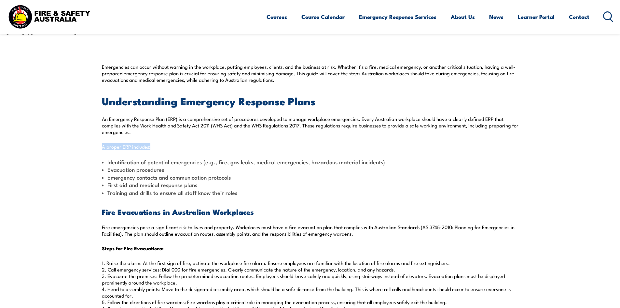 Image resolution: width=620 pixels, height=308 pixels. Describe the element at coordinates (310, 101) in the screenshot. I see `h2: Understanding Emergency Response Plans` at that location.